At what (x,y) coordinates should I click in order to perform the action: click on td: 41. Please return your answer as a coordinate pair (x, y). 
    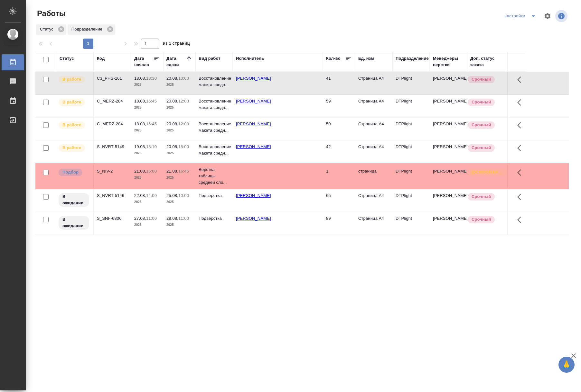
    Looking at the image, I should click on (339, 83).